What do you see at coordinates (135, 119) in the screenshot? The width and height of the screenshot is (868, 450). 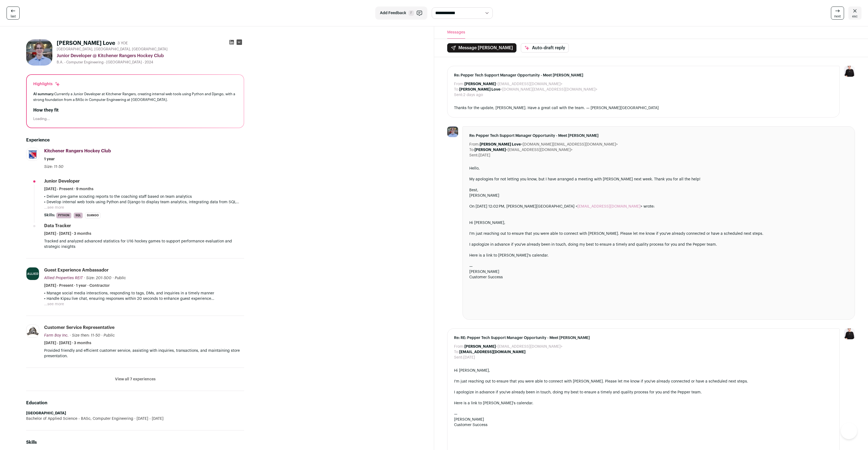 I see `div: Loading...` at bounding box center [135, 119].